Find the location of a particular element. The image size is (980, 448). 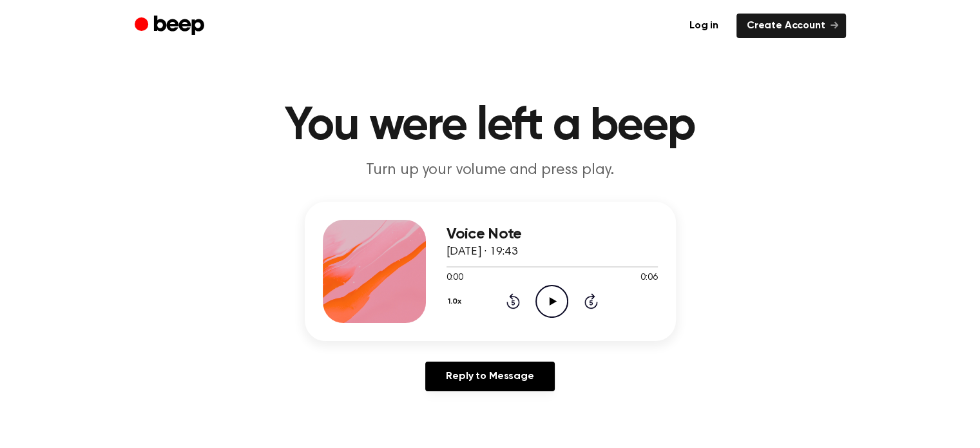

p: Turn up your volume and press play. is located at coordinates (490, 171).